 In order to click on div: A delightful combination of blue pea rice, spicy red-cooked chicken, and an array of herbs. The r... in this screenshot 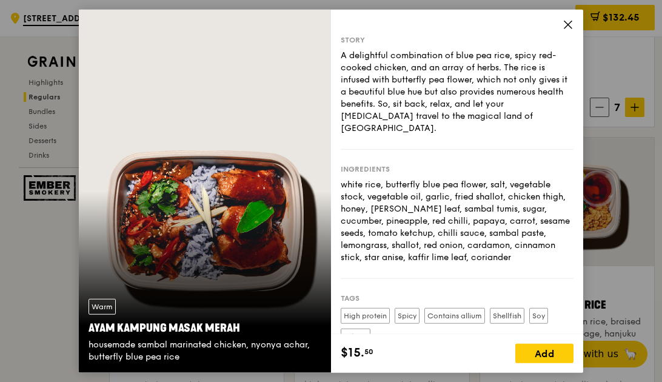, I will do `click(457, 92)`.